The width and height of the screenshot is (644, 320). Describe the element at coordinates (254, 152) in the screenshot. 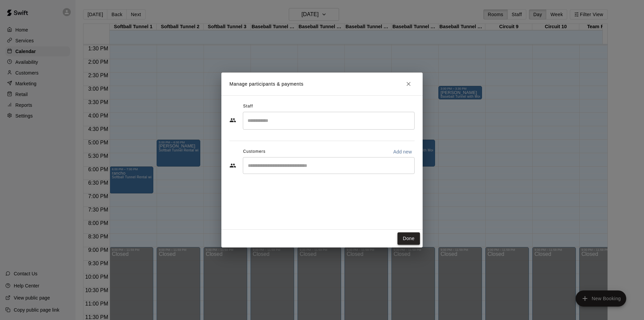

I see `span: Customers` at that location.